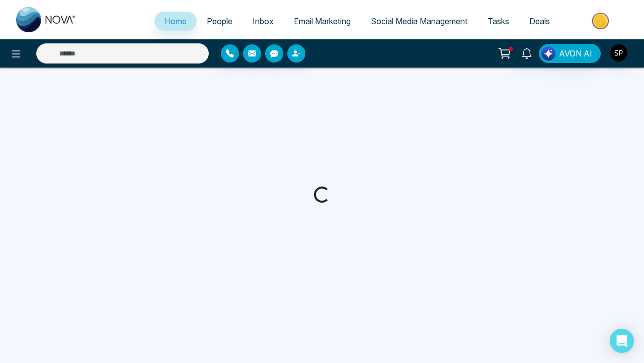  What do you see at coordinates (576, 53) in the screenshot?
I see `span: AVON AI` at bounding box center [576, 53].